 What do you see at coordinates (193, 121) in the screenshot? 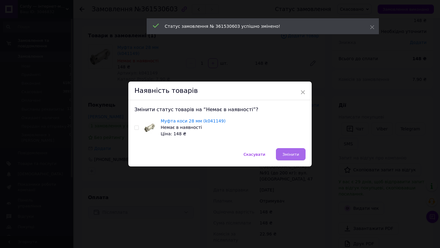
I see `a: Муфта коси 28 мм (k041149)` at bounding box center [193, 121].